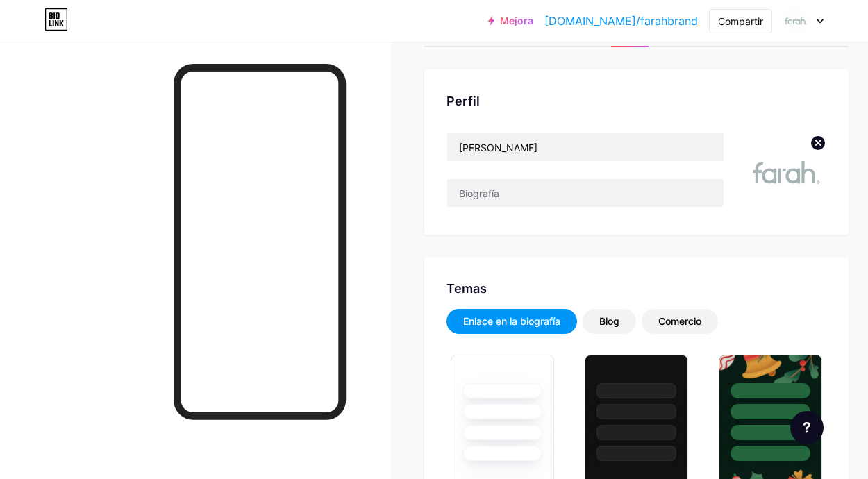 The width and height of the screenshot is (868, 479). I want to click on font: Comercio, so click(680, 321).